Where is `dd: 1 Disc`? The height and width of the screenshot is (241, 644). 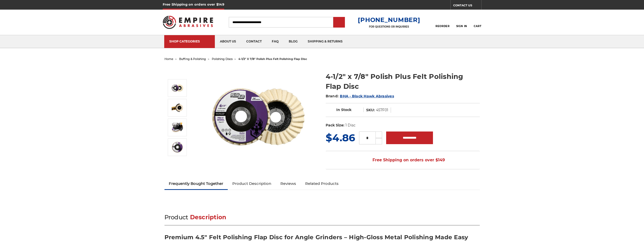 dd: 1 Disc is located at coordinates (351, 125).